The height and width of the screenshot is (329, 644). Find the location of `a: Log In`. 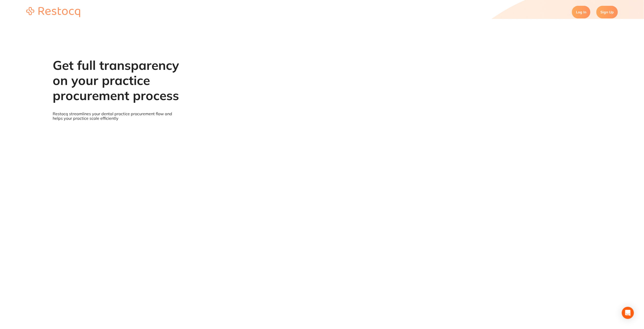

a: Log In is located at coordinates (581, 12).